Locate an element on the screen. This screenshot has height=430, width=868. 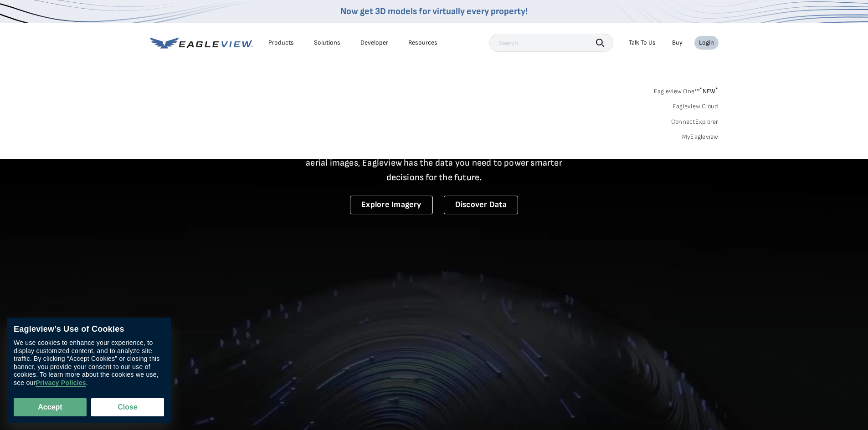
button: Close is located at coordinates (128, 407).